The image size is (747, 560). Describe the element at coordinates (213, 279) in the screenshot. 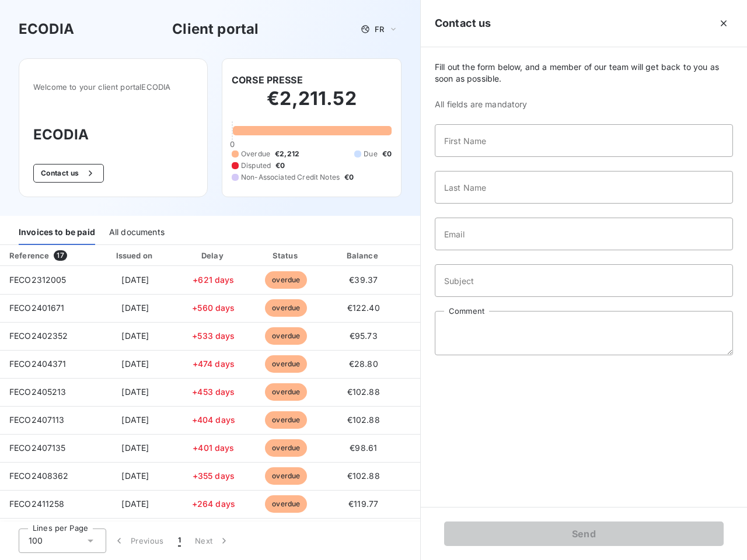

I see `span: +621 days` at that location.